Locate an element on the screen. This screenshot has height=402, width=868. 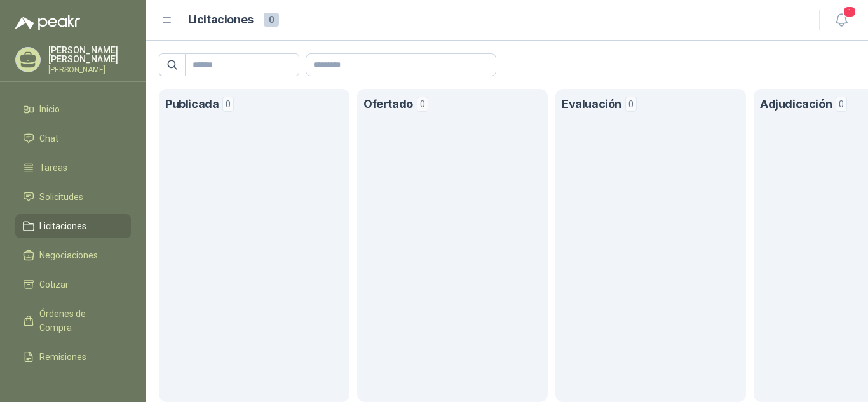
h1: Adjudicación is located at coordinates (796, 104).